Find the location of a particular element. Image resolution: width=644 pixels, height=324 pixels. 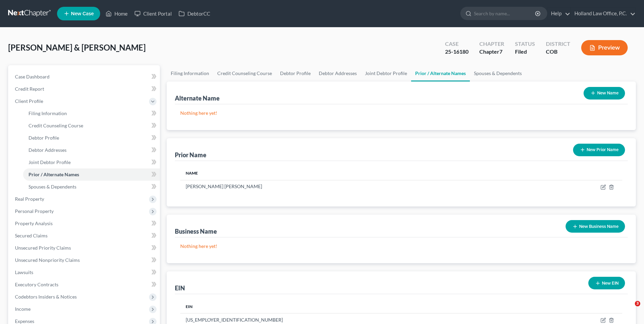

span: Filing Information is located at coordinates (48, 113).